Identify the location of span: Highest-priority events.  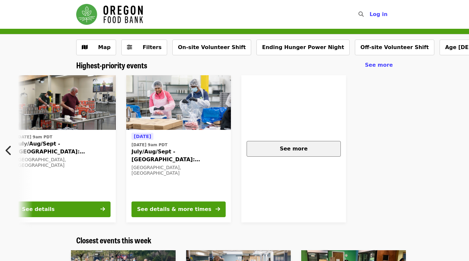
(111, 65).